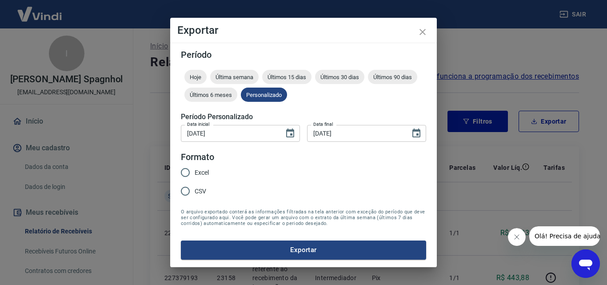 The height and width of the screenshot is (285, 607). I want to click on span: Personalizado, so click(264, 95).